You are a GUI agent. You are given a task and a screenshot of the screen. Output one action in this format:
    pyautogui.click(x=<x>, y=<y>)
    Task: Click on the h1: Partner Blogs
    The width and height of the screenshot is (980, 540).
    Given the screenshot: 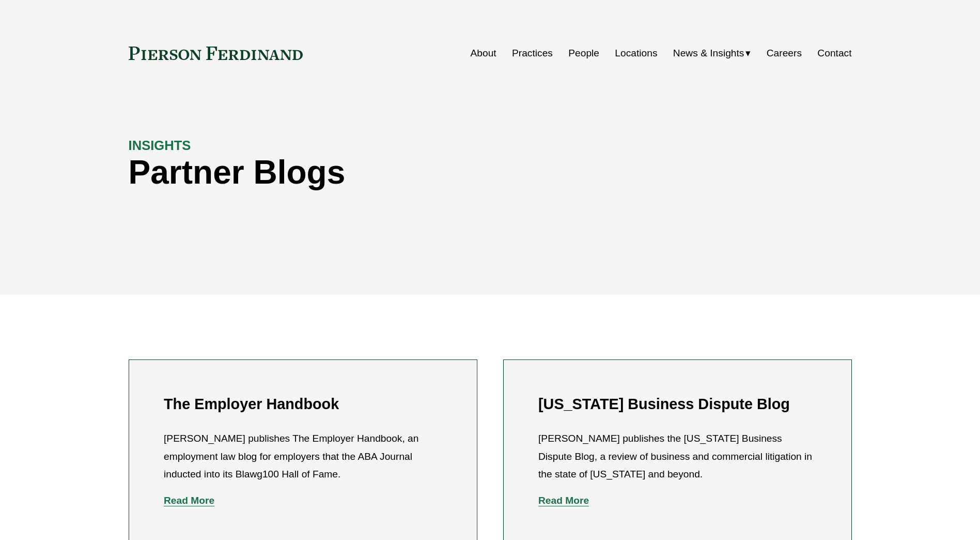 What is the action you would take?
    pyautogui.click(x=400, y=172)
    